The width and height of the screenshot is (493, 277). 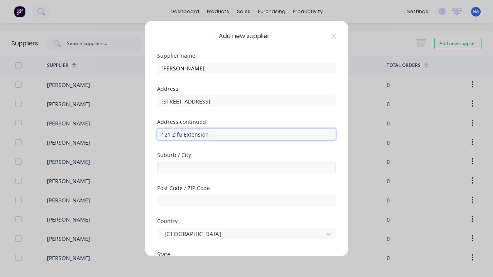 I want to click on div: Country, so click(x=247, y=221).